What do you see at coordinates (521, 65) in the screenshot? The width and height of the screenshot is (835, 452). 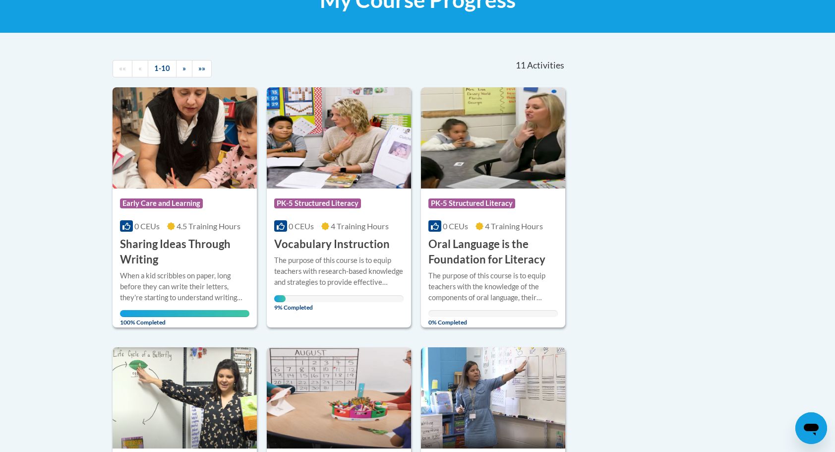 I see `span: 11` at bounding box center [521, 65].